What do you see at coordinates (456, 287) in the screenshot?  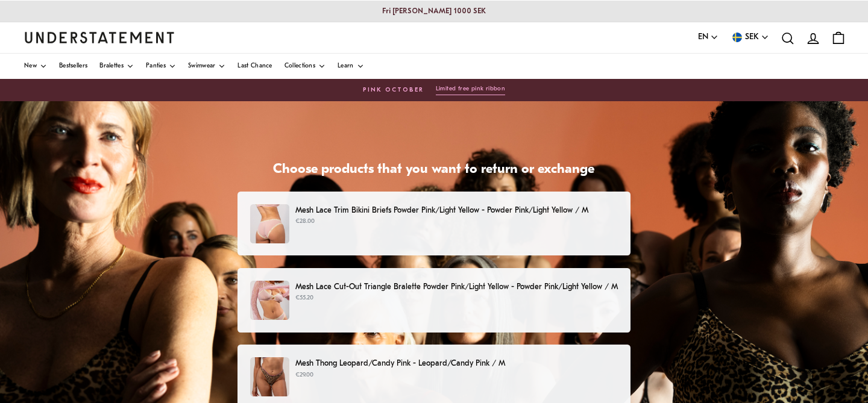 I see `p: Mesh Lace Cut-Out Triangle Bralette Powder Pink/Light Yellow - Powder Pink/Light Yellow / M` at bounding box center [456, 287].